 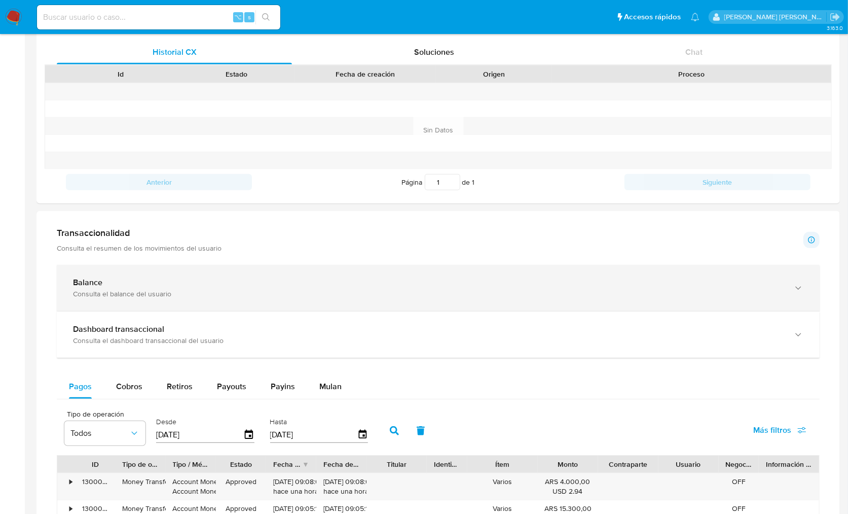 What do you see at coordinates (695, 17) in the screenshot?
I see `a: Notificaciones` at bounding box center [695, 17].